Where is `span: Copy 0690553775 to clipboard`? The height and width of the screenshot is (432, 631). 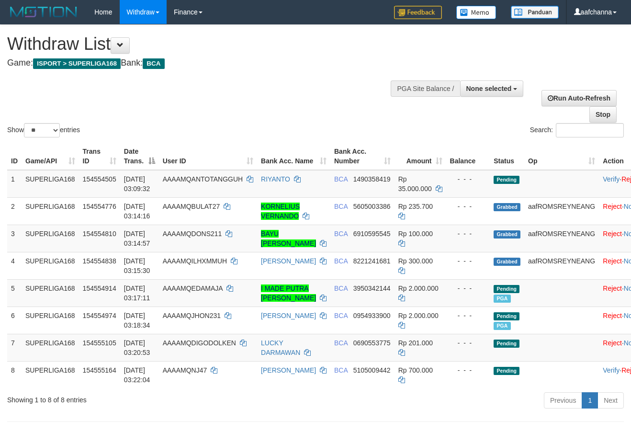
span: Copy 0690553775 to clipboard is located at coordinates (372, 343).